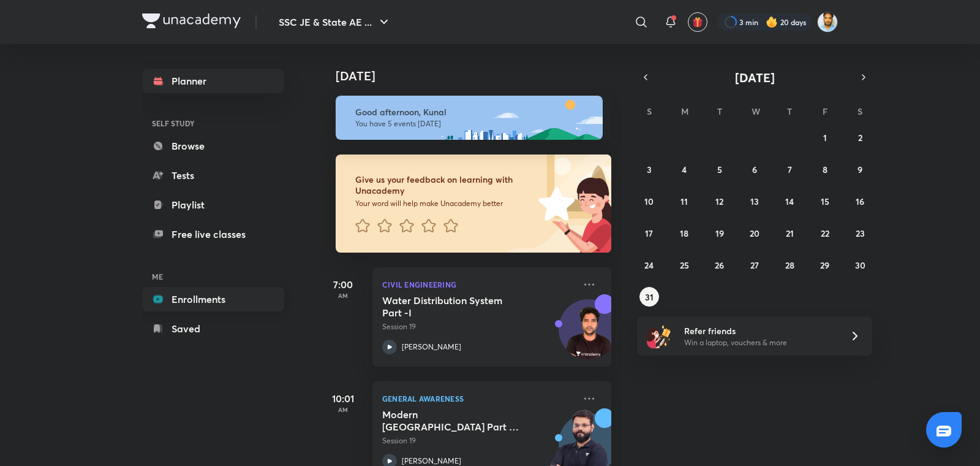 The image size is (980, 466). Describe the element at coordinates (719, 233) in the screenshot. I see `button: August 19, 2025` at that location.